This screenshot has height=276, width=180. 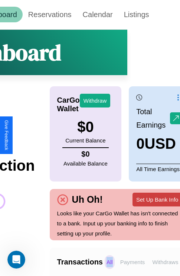 I want to click on p: Current Balance, so click(x=85, y=140).